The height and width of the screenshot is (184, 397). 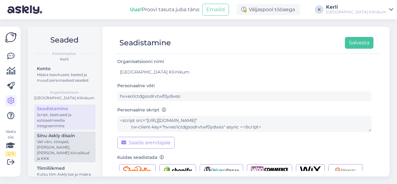 I want to click on img: Magento, so click(x=345, y=170).